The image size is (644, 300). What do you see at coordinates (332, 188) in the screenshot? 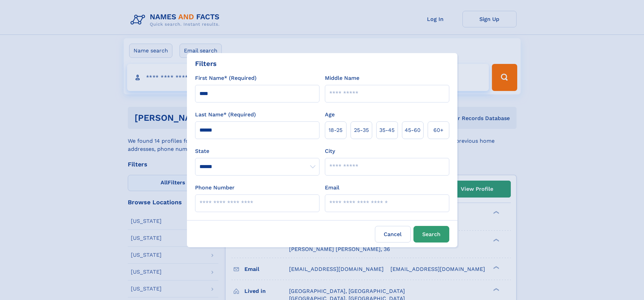
I see `label: Email` at bounding box center [332, 188].